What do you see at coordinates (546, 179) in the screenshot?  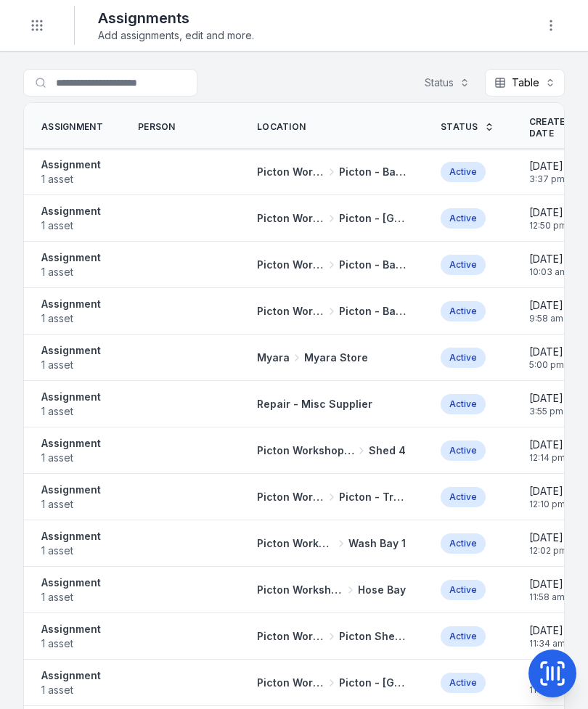 I see `span: 3:37 pm` at bounding box center [546, 179].